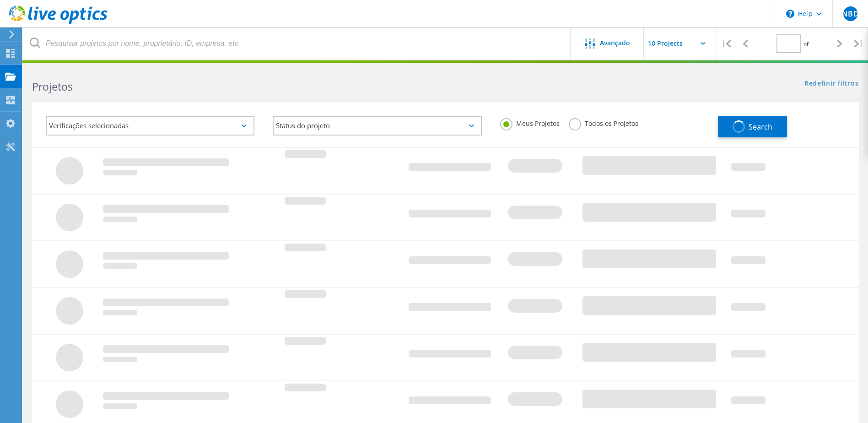  Describe the element at coordinates (760, 127) in the screenshot. I see `span: Search` at that location.